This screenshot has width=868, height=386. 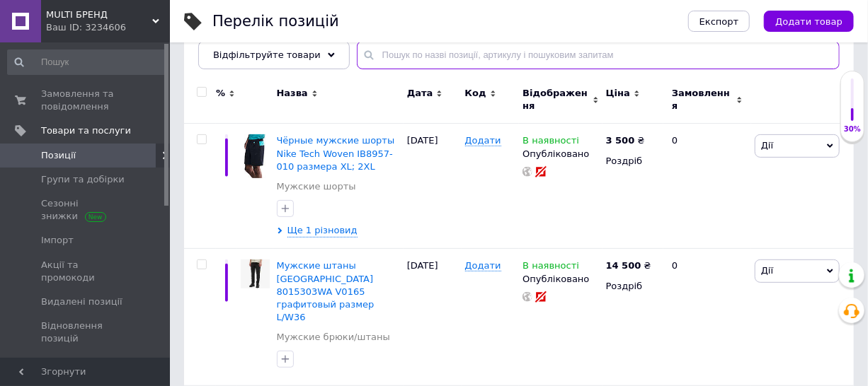 I want to click on span: Імпорт, so click(x=58, y=240).